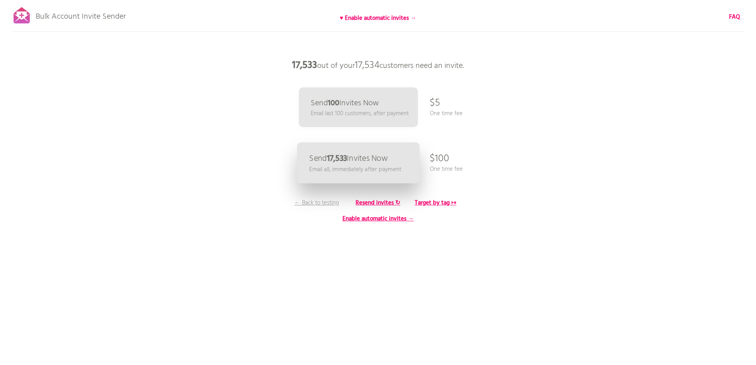  Describe the element at coordinates (735, 17) in the screenshot. I see `b: FAQ` at that location.